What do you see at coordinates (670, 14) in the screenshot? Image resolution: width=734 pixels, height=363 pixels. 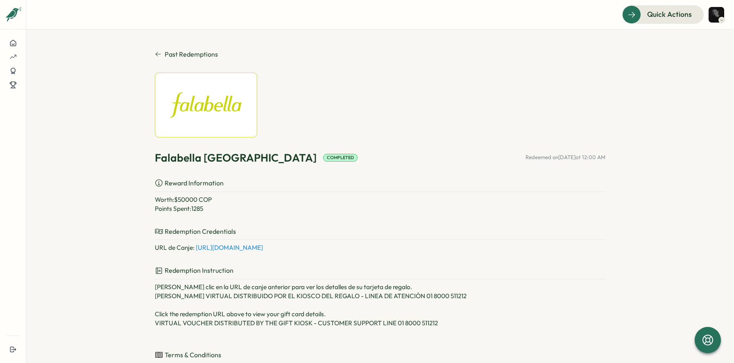 I see `span: Quick Actions` at bounding box center [670, 14].